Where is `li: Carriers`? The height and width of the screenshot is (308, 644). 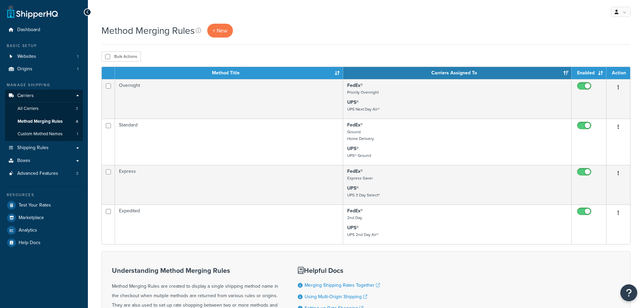
li: Carriers is located at coordinates (44, 115).